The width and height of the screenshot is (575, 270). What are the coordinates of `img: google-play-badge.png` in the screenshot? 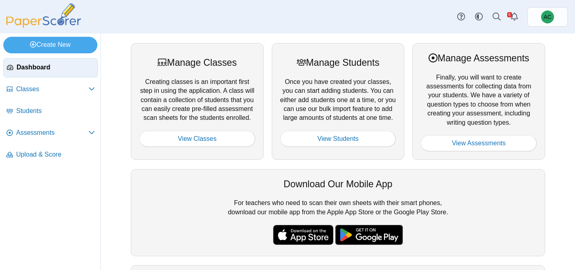 It's located at (369, 235).